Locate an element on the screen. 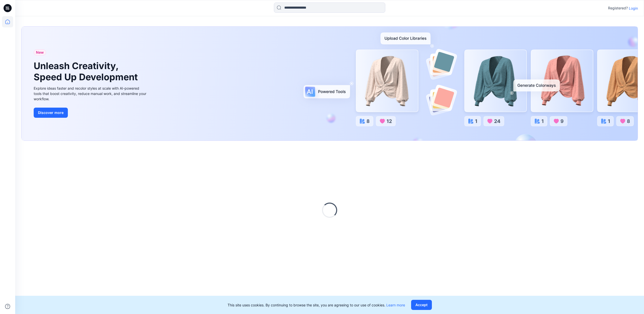 The width and height of the screenshot is (644, 314). button: Accept is located at coordinates (421, 305).